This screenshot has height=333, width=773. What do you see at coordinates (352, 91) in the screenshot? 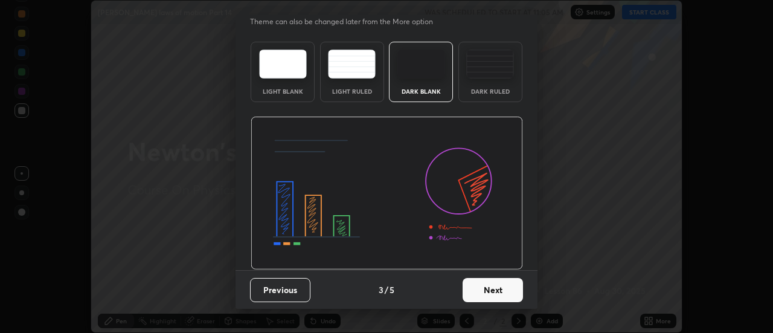
I see `div: Light Ruled` at bounding box center [352, 91].